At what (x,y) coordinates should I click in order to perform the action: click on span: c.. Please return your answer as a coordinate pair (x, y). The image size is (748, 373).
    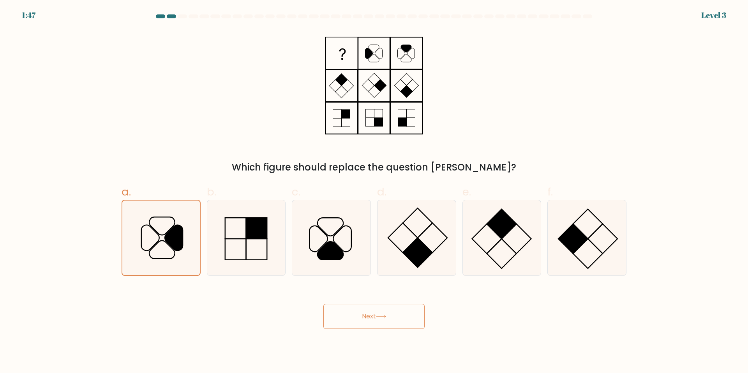
    Looking at the image, I should click on (296, 191).